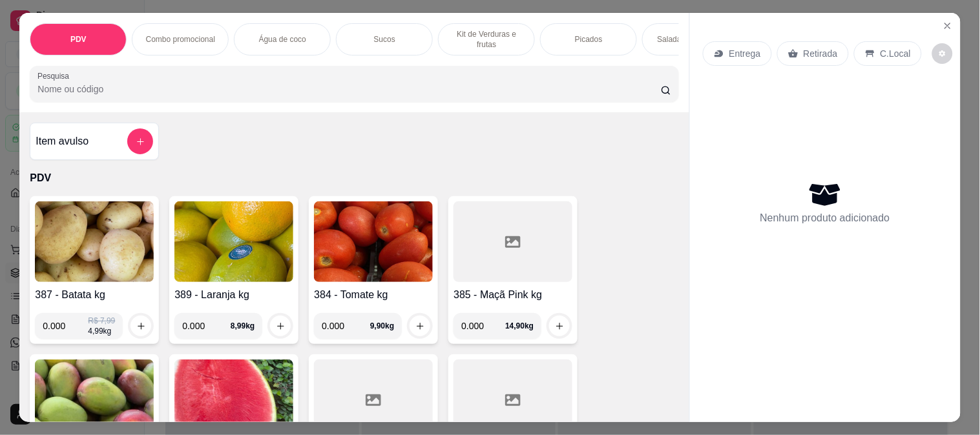 The height and width of the screenshot is (435, 980). Describe the element at coordinates (895, 53) in the screenshot. I see `p: C.Local` at that location.